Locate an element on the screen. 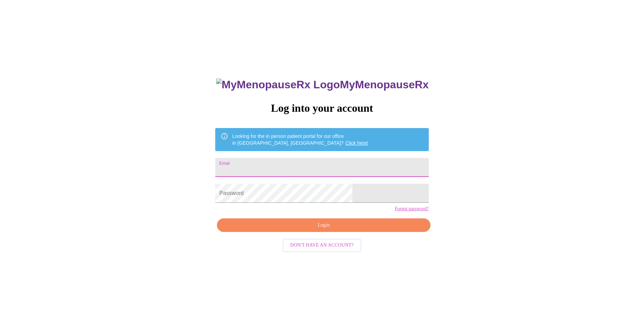  h3: MyMenopauseRx is located at coordinates (322, 85).